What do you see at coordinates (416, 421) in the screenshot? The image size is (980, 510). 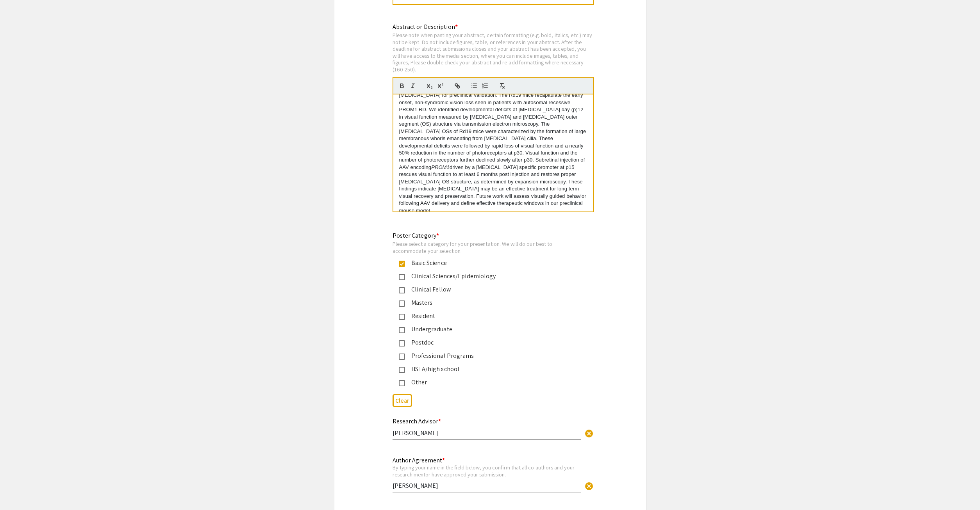 I see `mat-label: Research Advisor` at bounding box center [416, 421].